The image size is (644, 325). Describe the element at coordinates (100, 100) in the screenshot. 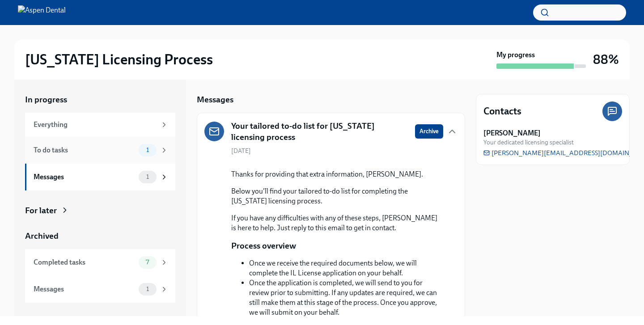

I see `a: In progress` at that location.